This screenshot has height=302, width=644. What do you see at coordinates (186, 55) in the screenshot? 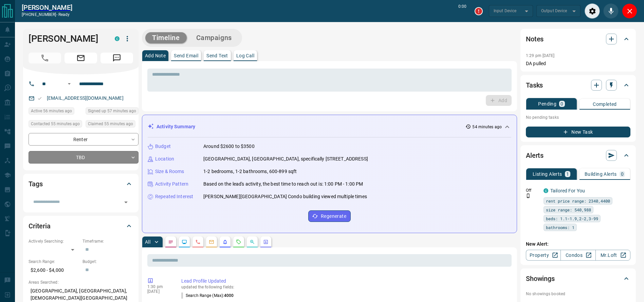
I see `p: Send Email` at bounding box center [186, 55].